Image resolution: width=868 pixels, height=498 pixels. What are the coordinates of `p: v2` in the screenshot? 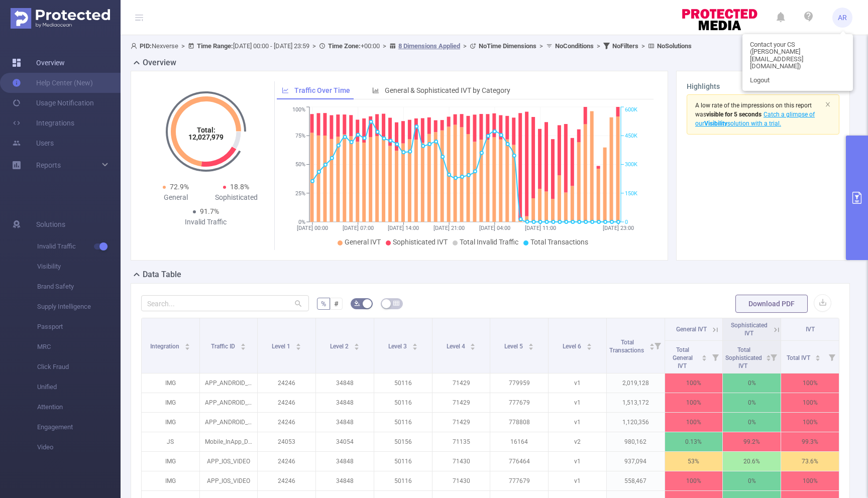 It's located at (577, 442).